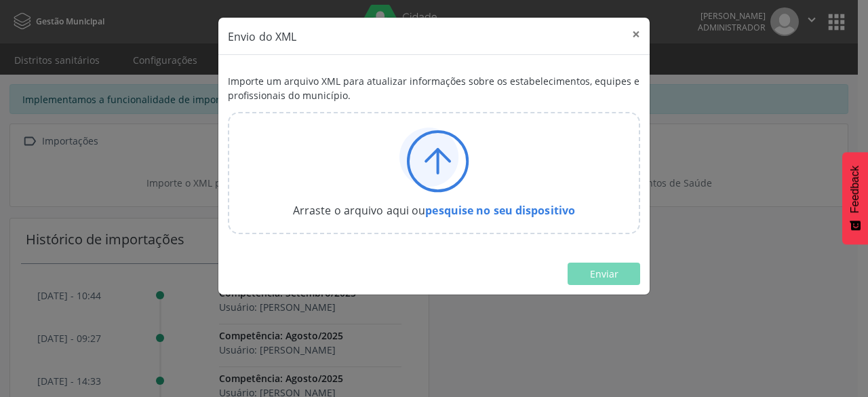 This screenshot has height=397, width=868. What do you see at coordinates (500, 211) in the screenshot?
I see `a: pesquise no seu dispositivo` at bounding box center [500, 211].